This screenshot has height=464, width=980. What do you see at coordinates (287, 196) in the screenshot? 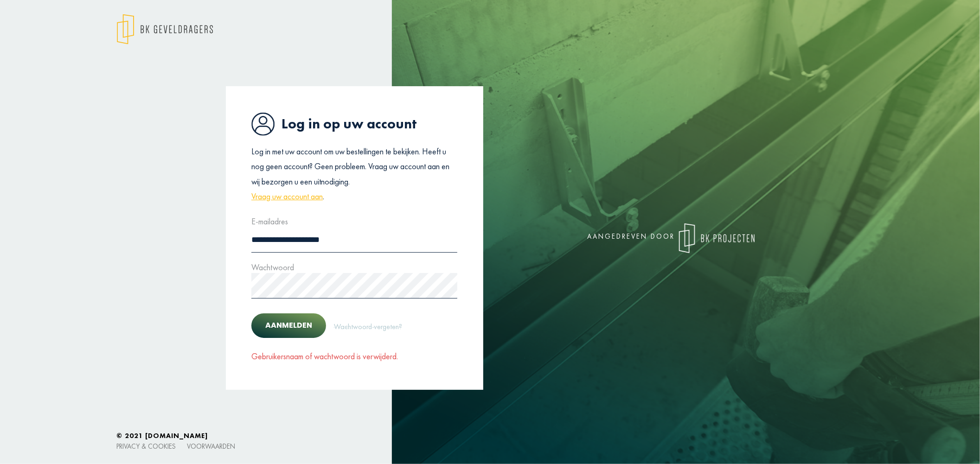
I see `a: Vraag uw account aan` at bounding box center [287, 196].